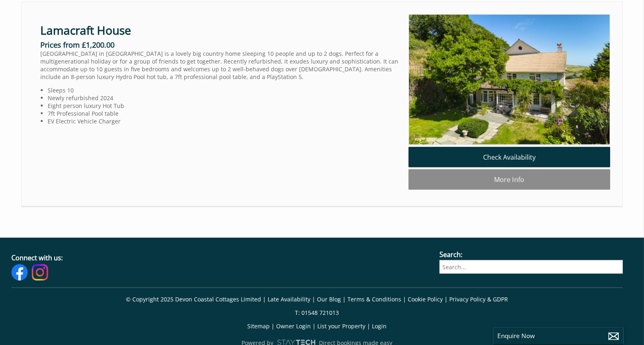  I want to click on a: © Copyright 2025 Devon Coastal Cottages Limited, so click(194, 299).